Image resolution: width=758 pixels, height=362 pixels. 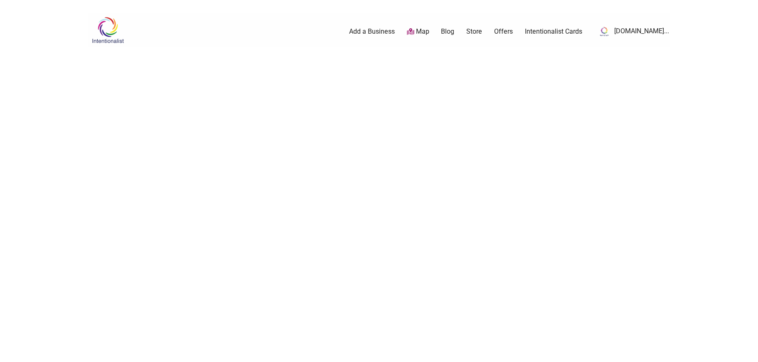 What do you see at coordinates (448, 32) in the screenshot?
I see `a: Blog` at bounding box center [448, 32].